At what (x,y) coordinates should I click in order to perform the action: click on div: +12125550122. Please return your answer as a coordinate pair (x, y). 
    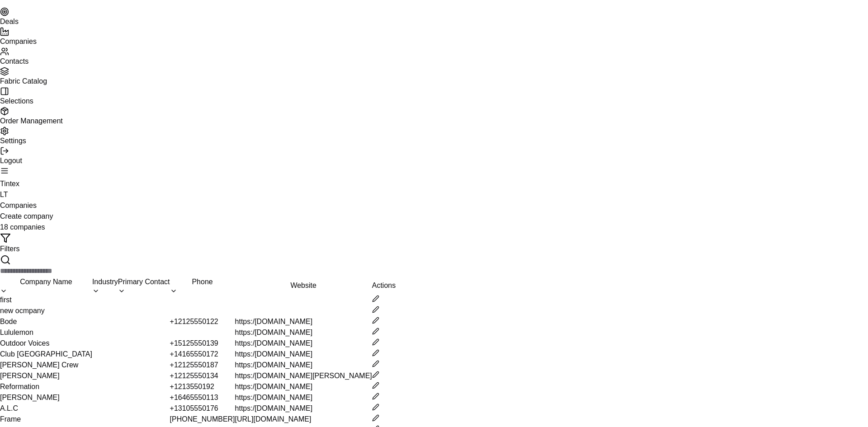
    Looking at the image, I should click on (202, 322).